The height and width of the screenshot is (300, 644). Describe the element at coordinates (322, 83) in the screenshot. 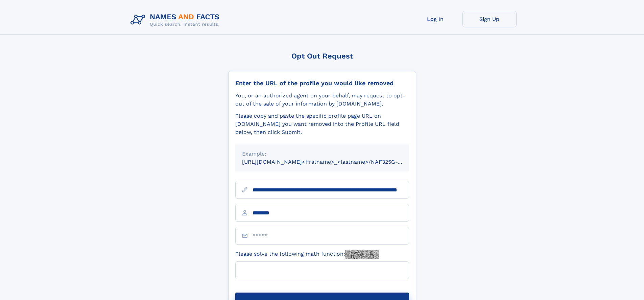

I see `div: Enter the URL of the profile you would like removed` at that location.